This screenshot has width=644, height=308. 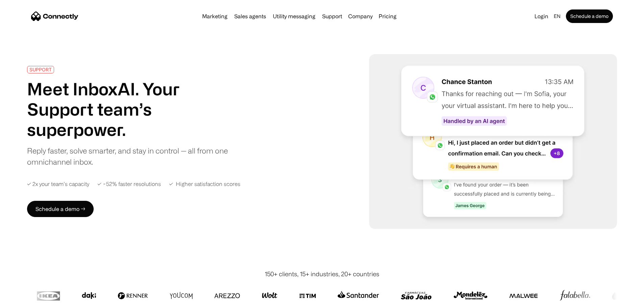 I want to click on div: ✓ 2x your team’s capacity, so click(x=58, y=184).